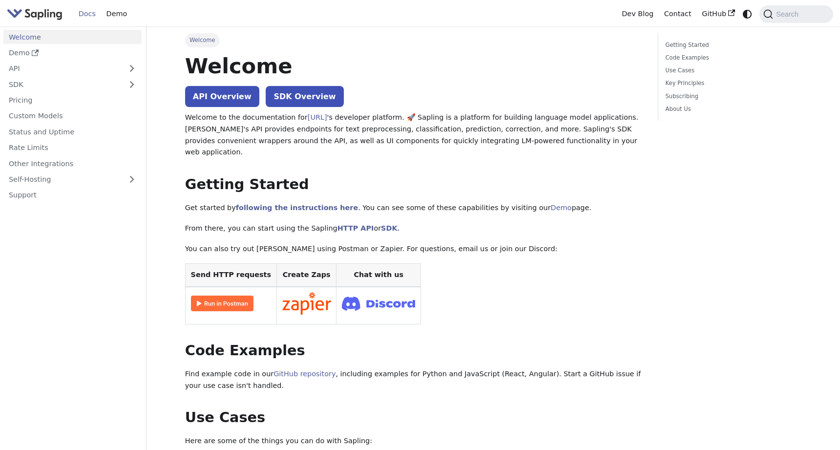 Image resolution: width=840 pixels, height=450 pixels. What do you see at coordinates (747, 14) in the screenshot?
I see `button: Switch between dark and light mode (currently system mode)` at bounding box center [747, 14].